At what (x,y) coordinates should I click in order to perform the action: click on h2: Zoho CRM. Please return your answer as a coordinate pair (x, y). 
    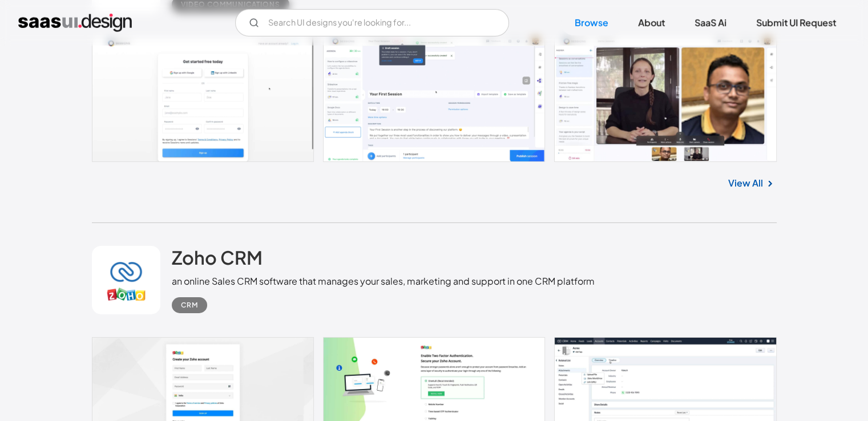
    Looking at the image, I should click on (217, 257).